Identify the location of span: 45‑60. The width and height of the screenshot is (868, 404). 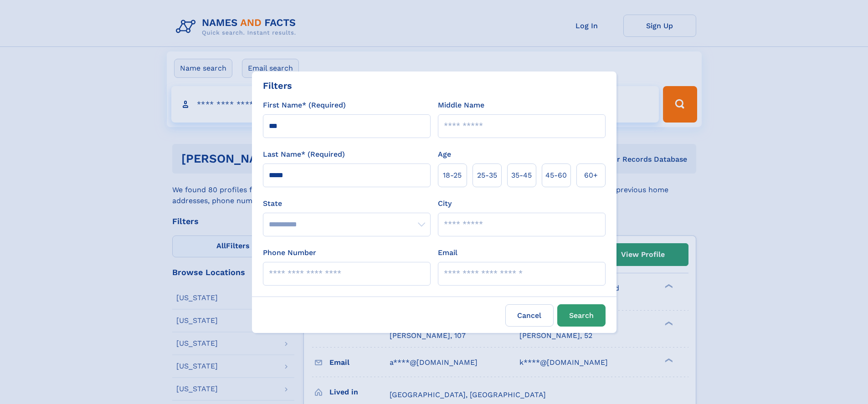
(556, 175).